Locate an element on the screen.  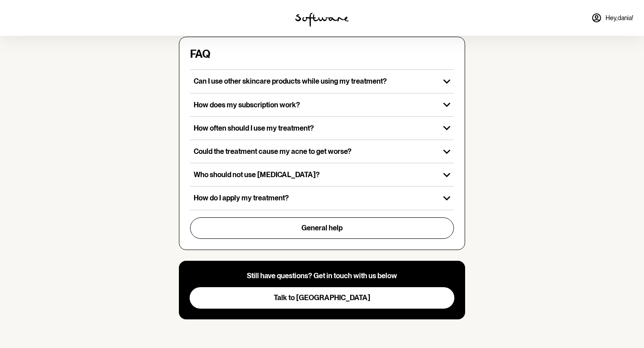
p: Still have questions? Get in touch with us below is located at coordinates (322, 276).